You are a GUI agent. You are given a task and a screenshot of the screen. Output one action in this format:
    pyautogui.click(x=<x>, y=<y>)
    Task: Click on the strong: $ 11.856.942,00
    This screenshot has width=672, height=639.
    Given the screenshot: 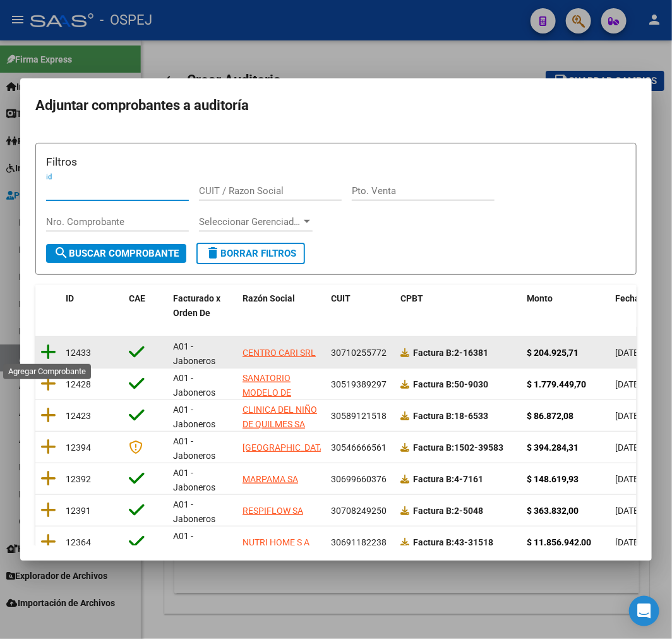 What is the action you would take?
    pyautogui.click(x=559, y=542)
    